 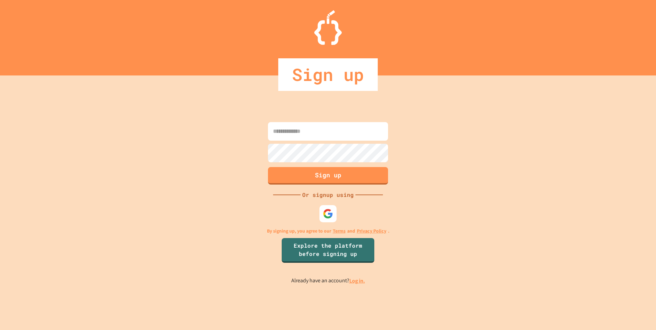 What do you see at coordinates (328, 231) in the screenshot?
I see `p: By signing up, you agree to our and .` at bounding box center [328, 231].